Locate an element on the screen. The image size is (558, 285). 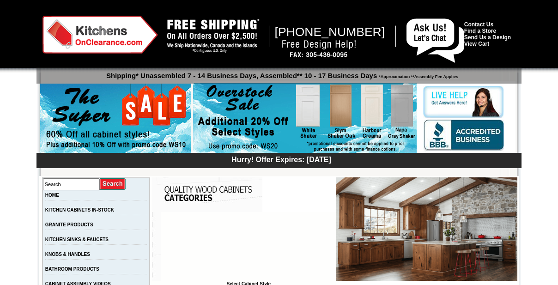
img: Waldron Brown Shaker is located at coordinates (427, 229).